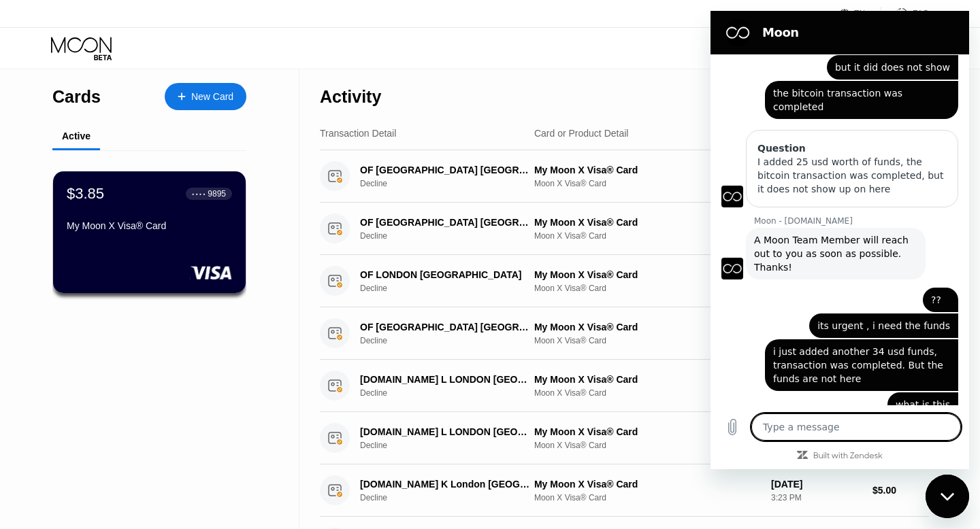 Image resolution: width=980 pixels, height=529 pixels. Describe the element at coordinates (21, 416) in the screenshot. I see `button: Upload file` at that location.